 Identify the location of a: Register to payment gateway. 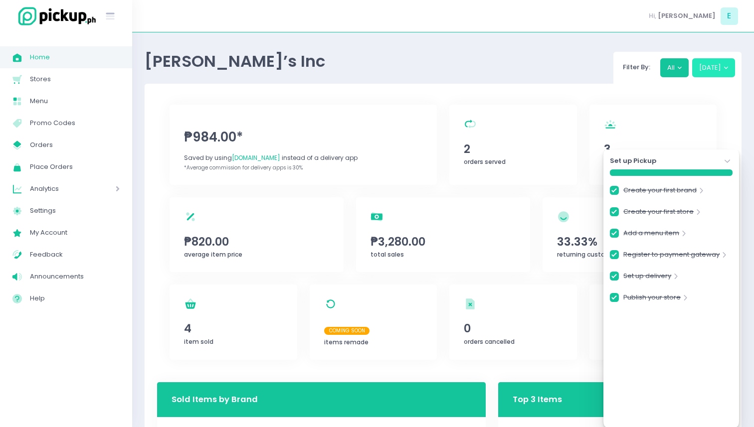
(671, 256).